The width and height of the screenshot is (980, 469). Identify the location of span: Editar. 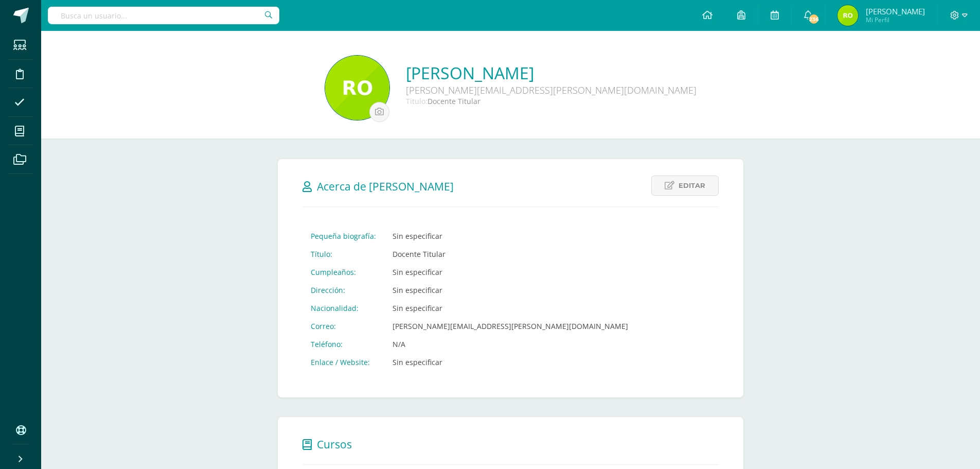
(692, 185).